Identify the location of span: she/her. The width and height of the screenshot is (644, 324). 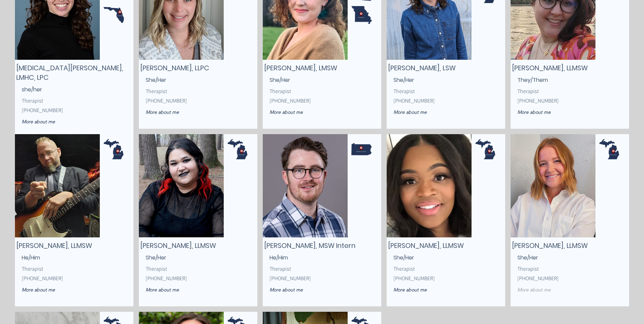
(32, 89).